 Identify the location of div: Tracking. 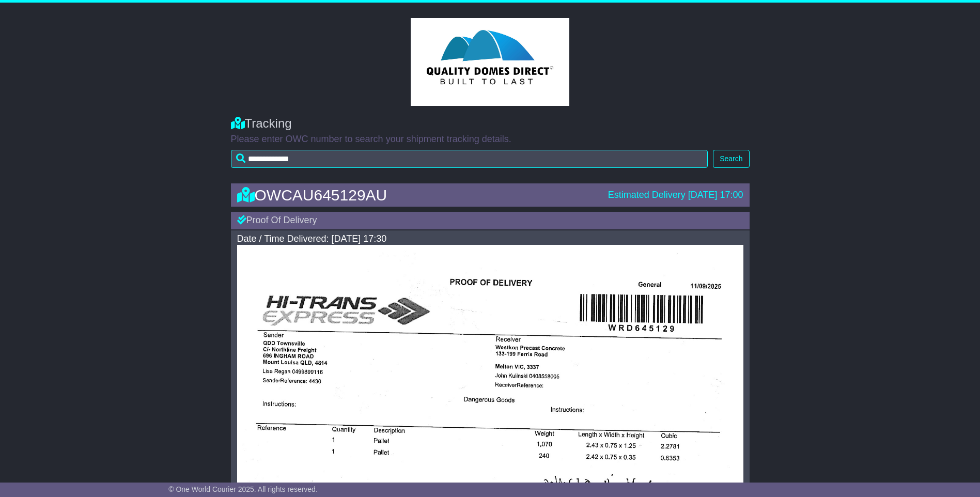
(490, 123).